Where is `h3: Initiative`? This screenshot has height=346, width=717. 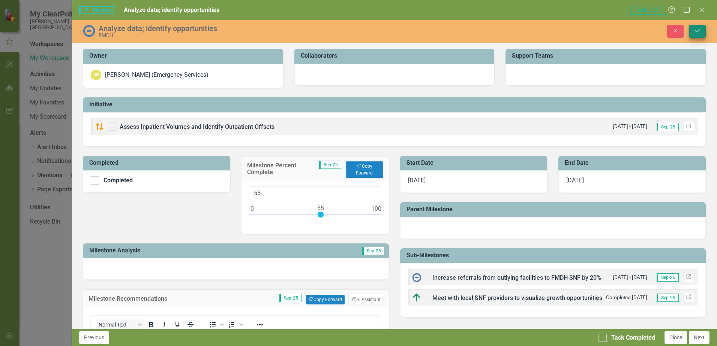
h3: Initiative is located at coordinates (395, 105).